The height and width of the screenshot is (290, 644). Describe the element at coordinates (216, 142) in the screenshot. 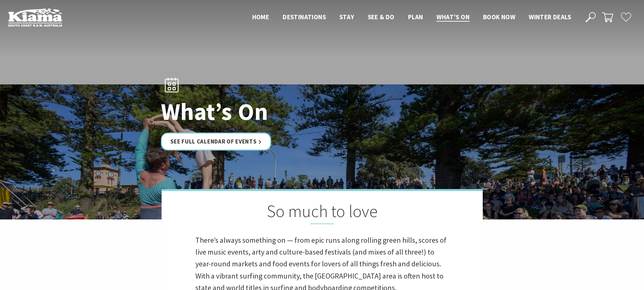

I see `a: See Full Calendar of Events` at that location.